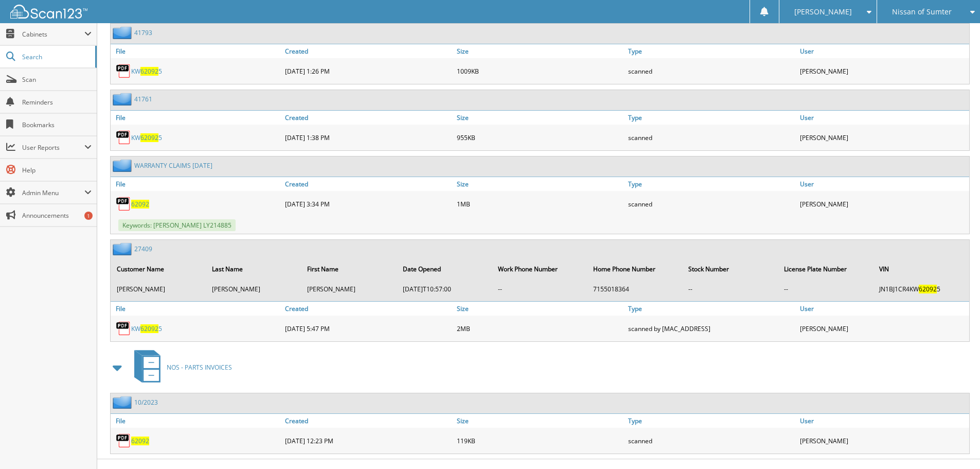  Describe the element at coordinates (541, 71) in the screenshot. I see `div: 1009KB` at that location.